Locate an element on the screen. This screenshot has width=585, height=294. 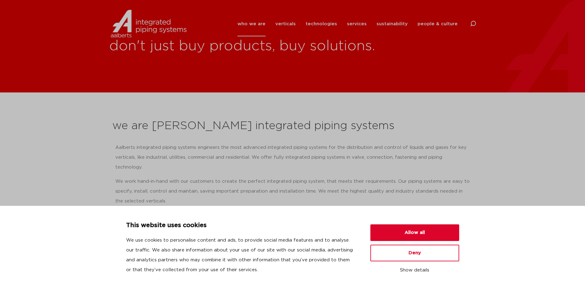
p: We work hand-in-hand with our customers to create the perfect integrated piping system, that meet... is located at coordinates (292, 191).